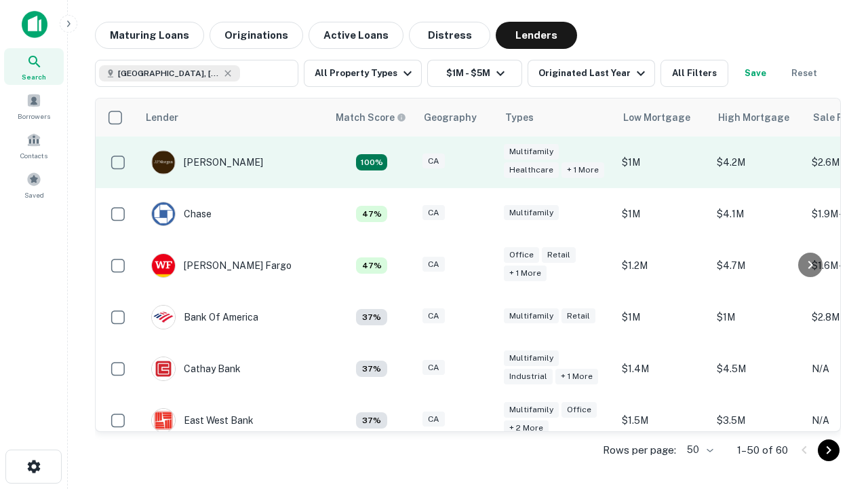 The height and width of the screenshot is (489, 868). What do you see at coordinates (763, 450) in the screenshot?
I see `p: 1–50 of 60` at bounding box center [763, 450].